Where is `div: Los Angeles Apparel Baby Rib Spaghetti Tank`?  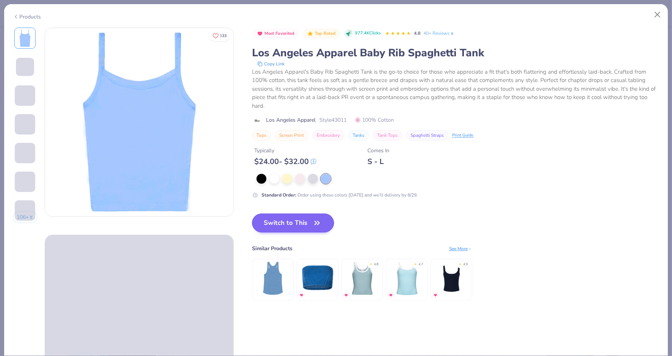 div: Los Angeles Apparel Baby Rib Spaghetti Tank is located at coordinates (456, 53).